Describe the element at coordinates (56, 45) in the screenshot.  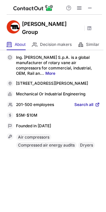
I see `span: Decision makers` at that location.